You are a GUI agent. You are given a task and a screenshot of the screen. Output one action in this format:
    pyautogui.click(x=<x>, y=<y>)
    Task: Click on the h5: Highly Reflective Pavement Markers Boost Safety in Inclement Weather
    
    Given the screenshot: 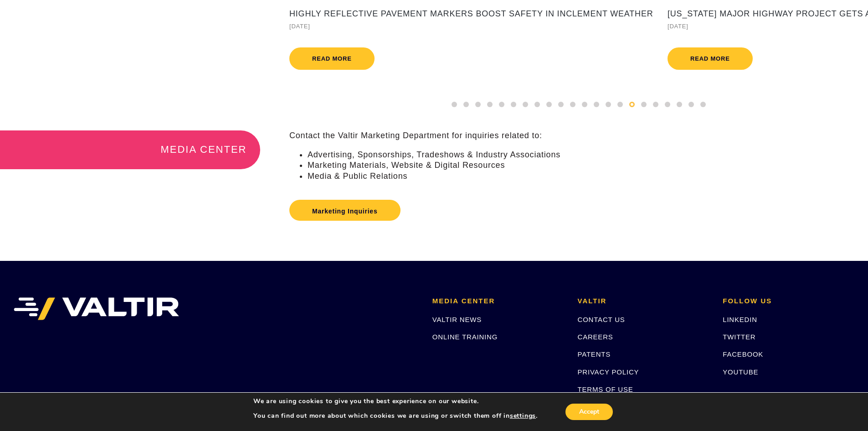 What is the action you would take?
    pyautogui.click(x=471, y=14)
    